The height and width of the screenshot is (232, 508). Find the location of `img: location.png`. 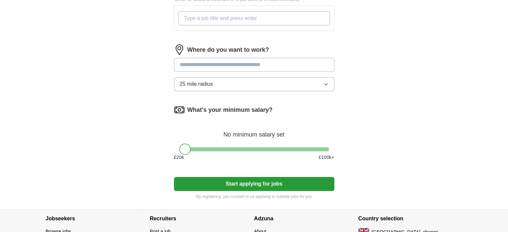

img: location.png is located at coordinates (179, 50).